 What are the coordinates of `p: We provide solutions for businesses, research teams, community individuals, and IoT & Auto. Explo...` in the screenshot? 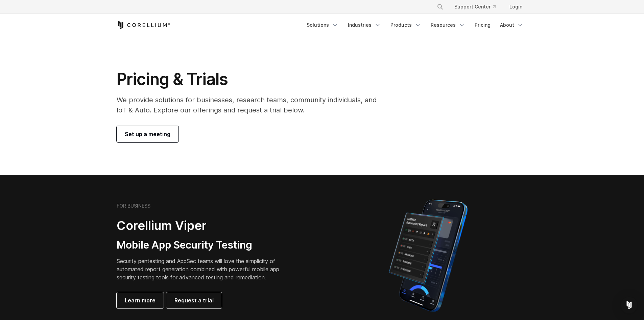 It's located at (251, 105).